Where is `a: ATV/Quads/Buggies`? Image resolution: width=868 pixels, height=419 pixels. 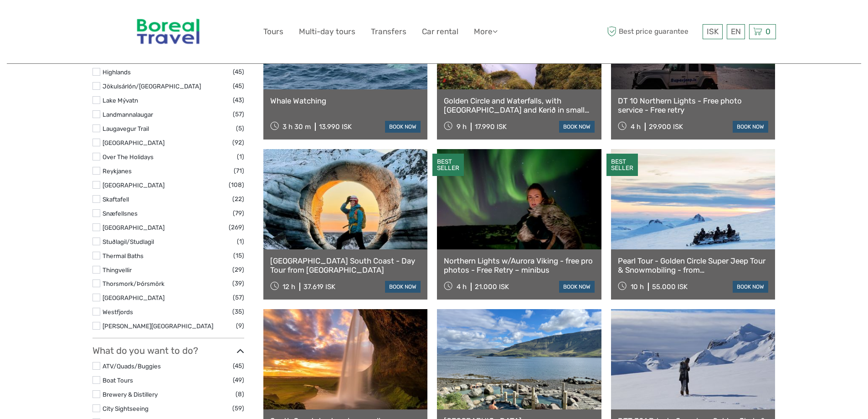
a: ATV/Quads/Buggies is located at coordinates (132, 366).